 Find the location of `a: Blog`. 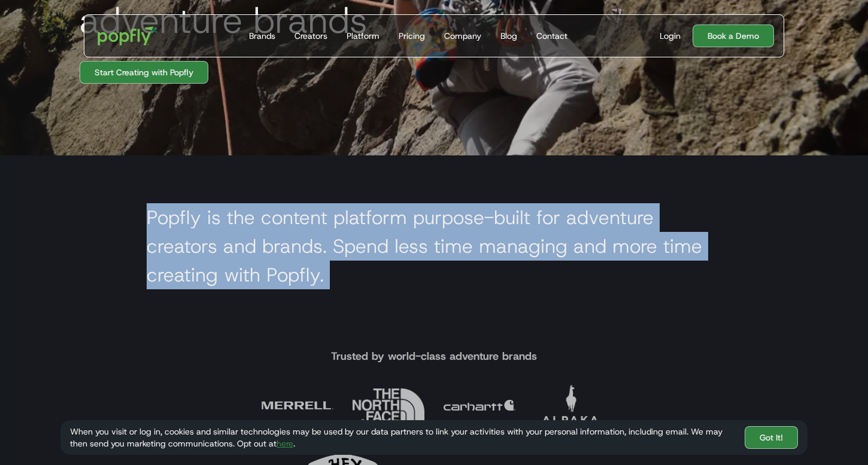

a: Blog is located at coordinates (509, 36).